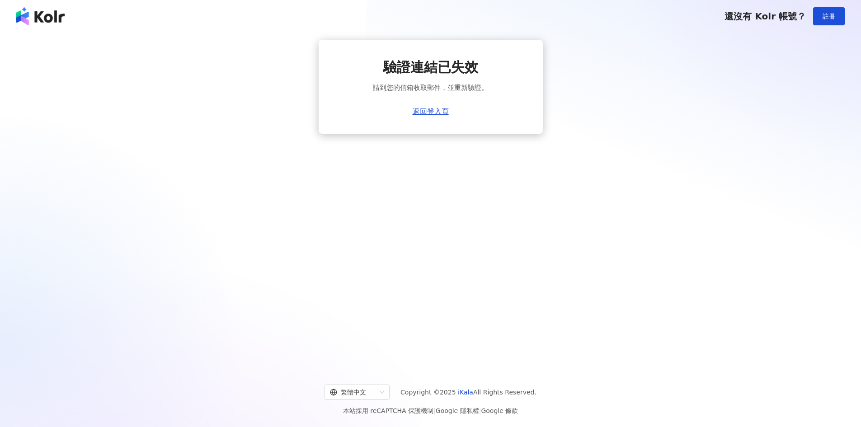 This screenshot has height=427, width=861. What do you see at coordinates (500, 411) in the screenshot?
I see `a: Google 條款` at bounding box center [500, 411].